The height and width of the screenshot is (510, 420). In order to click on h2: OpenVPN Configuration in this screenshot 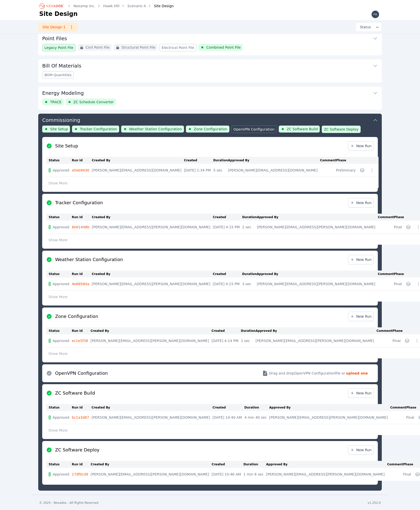, I will do `click(82, 373)`.